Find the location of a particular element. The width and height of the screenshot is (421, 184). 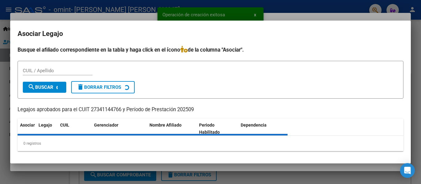

mat-icon: delete is located at coordinates (80, 87).